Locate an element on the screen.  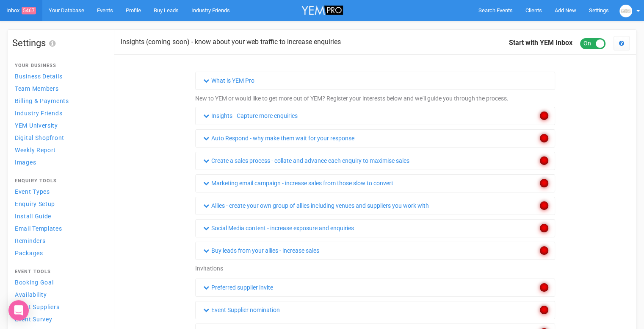
span: Reminders is located at coordinates (30, 241).